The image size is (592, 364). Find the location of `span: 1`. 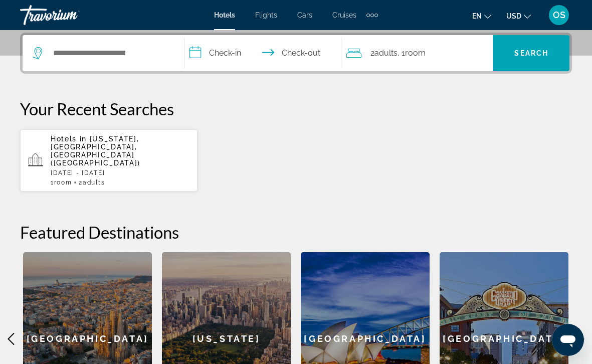

span: 1 is located at coordinates (61, 182).